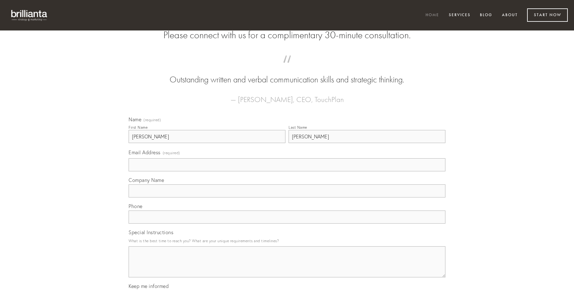 Image resolution: width=574 pixels, height=292 pixels. What do you see at coordinates (432, 15) in the screenshot?
I see `a: Home` at bounding box center [432, 15].